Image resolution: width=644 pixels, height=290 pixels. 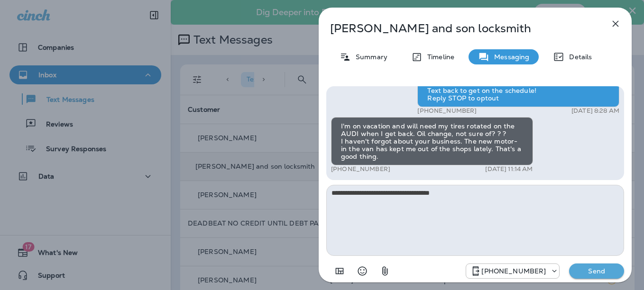 What do you see at coordinates (432, 141) in the screenshot?
I see `div: I'm on vacation and will need my tires rotated on the AUDI when I get back. Oil change, not sure ...` at bounding box center [432, 141].